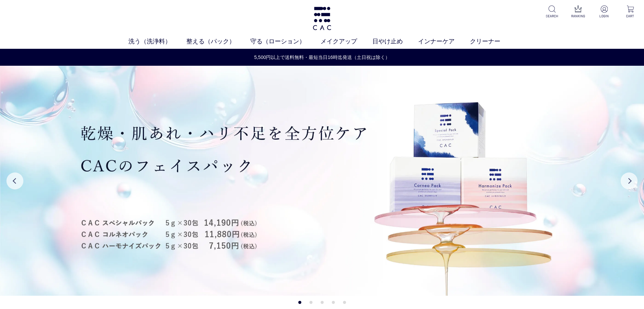 Image resolution: width=644 pixels, height=309 pixels. Describe the element at coordinates (630, 12) in the screenshot. I see `a: CART` at that location.